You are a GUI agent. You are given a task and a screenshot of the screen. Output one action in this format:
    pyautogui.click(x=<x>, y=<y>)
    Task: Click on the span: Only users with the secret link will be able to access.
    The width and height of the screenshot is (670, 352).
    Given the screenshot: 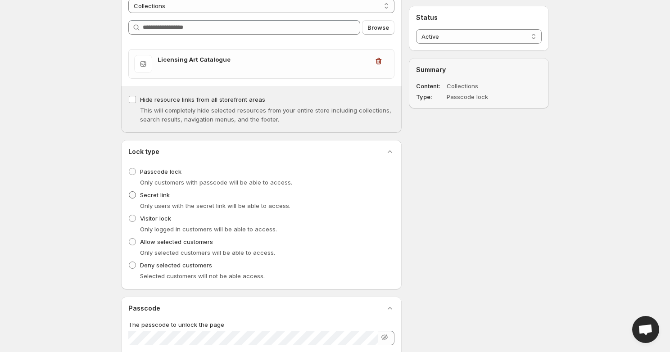 What is the action you would take?
    pyautogui.click(x=215, y=206)
    